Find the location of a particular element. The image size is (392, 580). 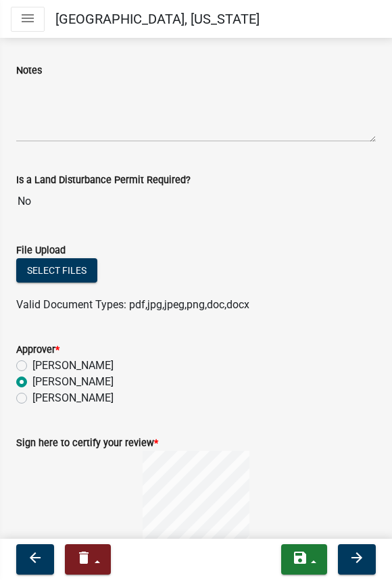

i: arrow_back is located at coordinates (35, 558).